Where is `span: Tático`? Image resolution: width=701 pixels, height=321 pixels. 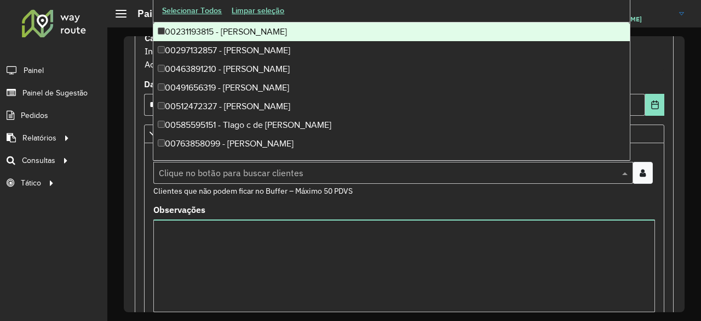 span: Tático is located at coordinates (31, 182).